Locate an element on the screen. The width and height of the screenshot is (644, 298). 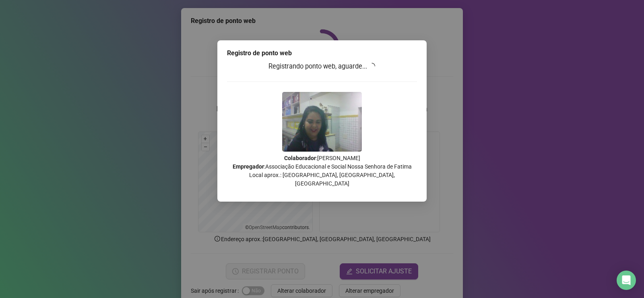
span: loading is located at coordinates (372, 66).